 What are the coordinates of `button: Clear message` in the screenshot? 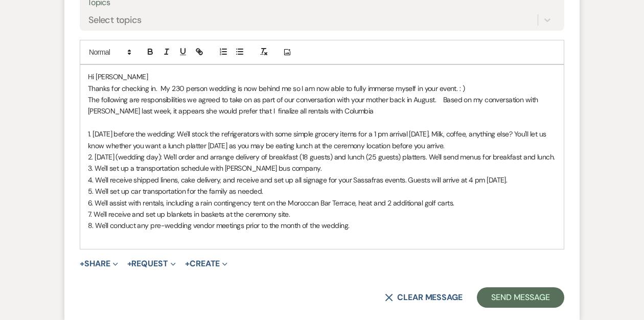 It's located at (424, 298).